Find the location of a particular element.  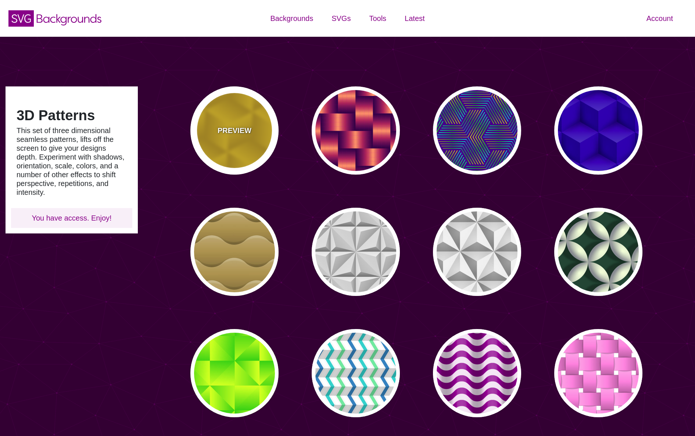

button: Triangular 3d panels in a pattern is located at coordinates (356, 252).